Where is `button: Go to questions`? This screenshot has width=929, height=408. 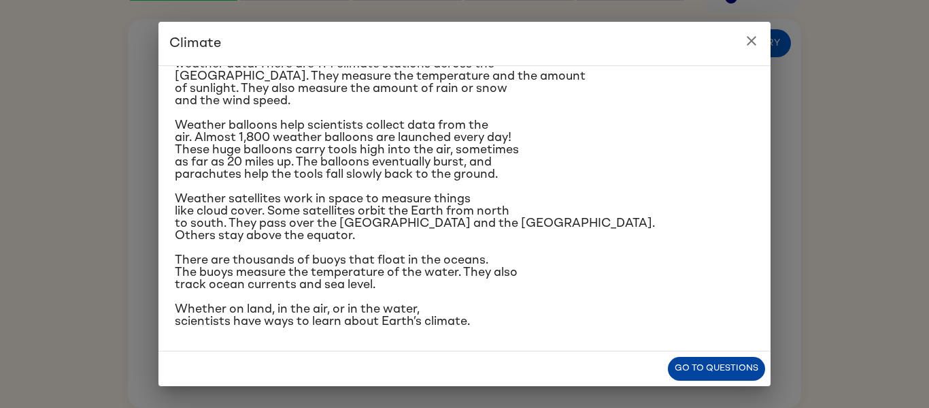
button: Go to questions is located at coordinates (716, 368).